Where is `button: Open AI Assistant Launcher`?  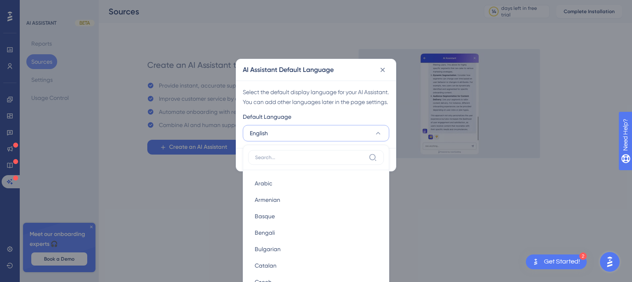 button: Open AI Assistant Launcher is located at coordinates (12, 12).